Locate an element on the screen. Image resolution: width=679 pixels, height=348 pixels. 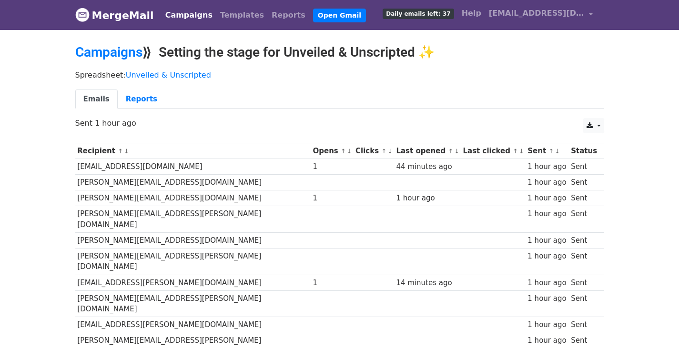
a: Daily emails left: 37 is located at coordinates (418, 13).